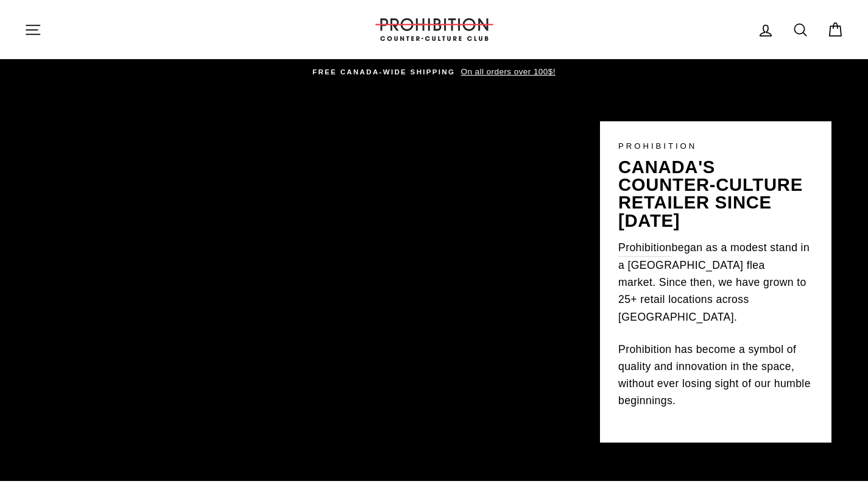 The height and width of the screenshot is (495, 868). What do you see at coordinates (434, 72) in the screenshot?
I see `a: FREE CANADA-WIDE SHIPPING On all orders over 100$!` at bounding box center [434, 72].